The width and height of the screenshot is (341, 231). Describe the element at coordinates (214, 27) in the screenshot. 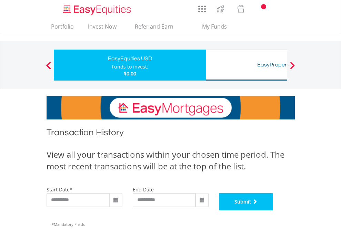

I see `span: My Funds` at that location.